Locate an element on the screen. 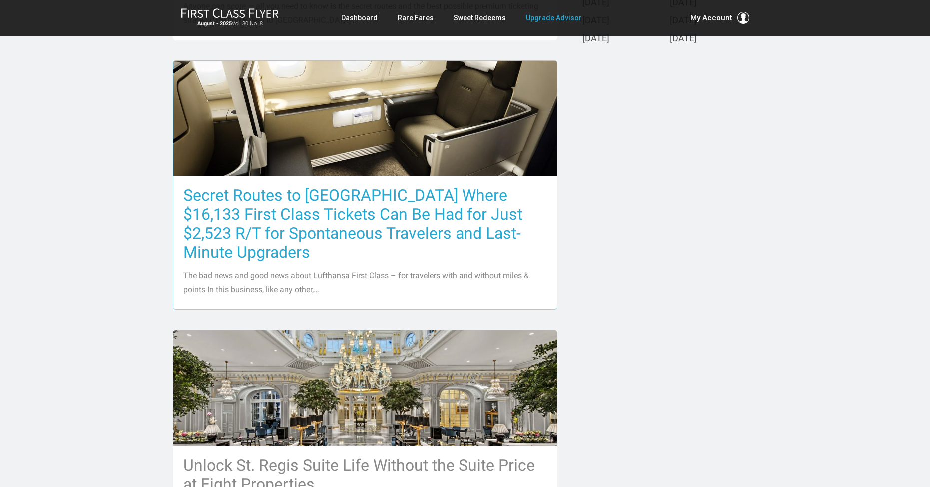 This screenshot has width=930, height=487. strong: August - 2025 is located at coordinates (214, 23).